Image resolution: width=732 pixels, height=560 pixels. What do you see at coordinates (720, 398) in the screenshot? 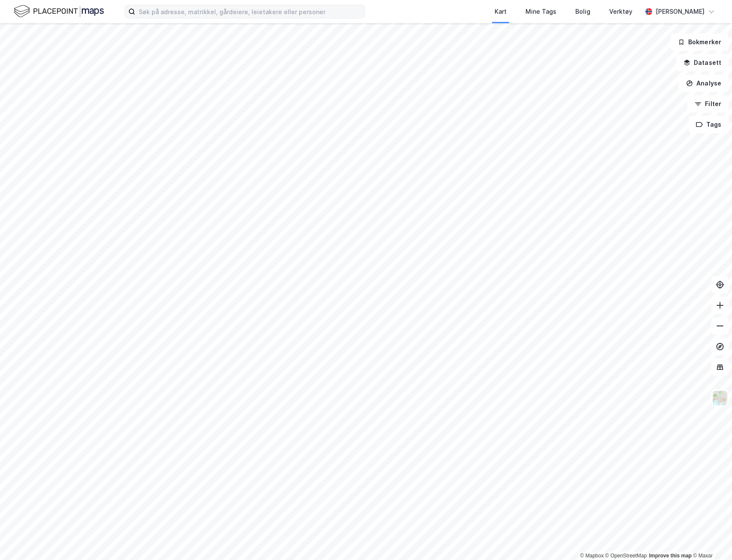
I see `img: Z` at bounding box center [720, 398].